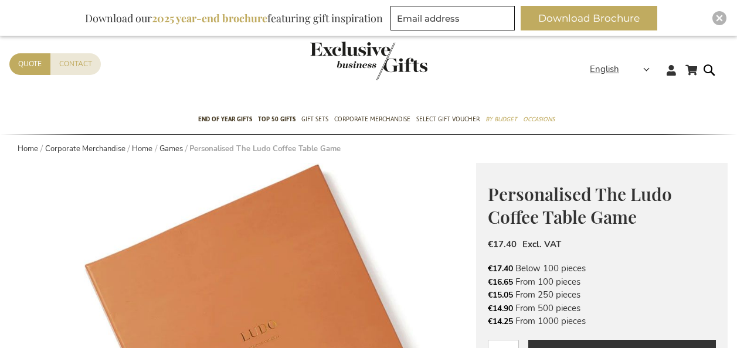  I want to click on li: Below 100 pieces, so click(601, 268).